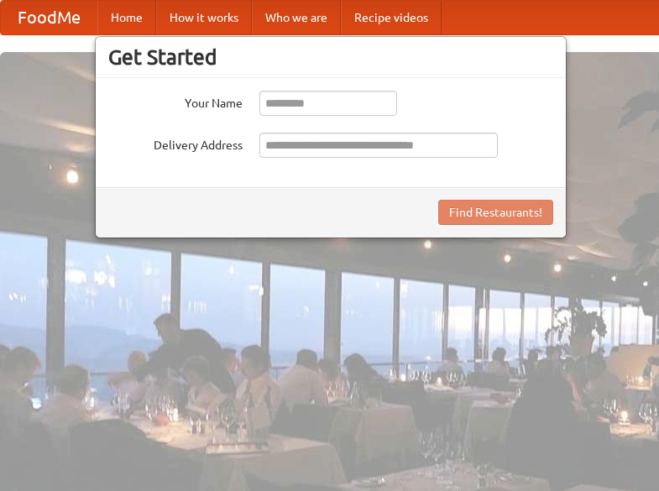 The height and width of the screenshot is (491, 659). What do you see at coordinates (297, 18) in the screenshot?
I see `a: Who we are` at bounding box center [297, 18].